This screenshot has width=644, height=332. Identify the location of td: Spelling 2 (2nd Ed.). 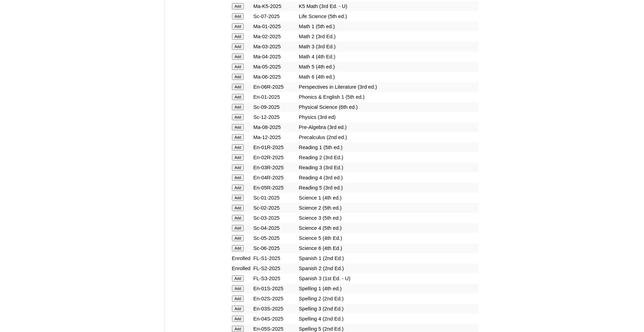
(388, 298).